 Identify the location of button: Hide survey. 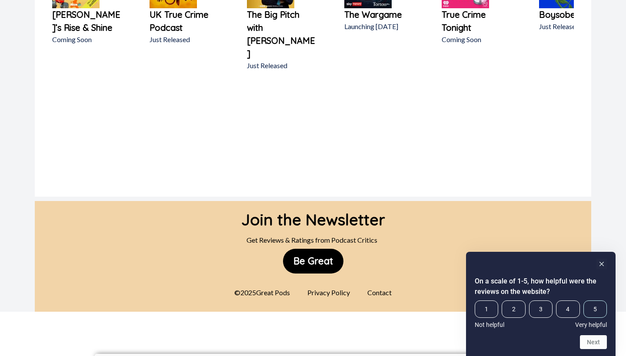
(601, 264).